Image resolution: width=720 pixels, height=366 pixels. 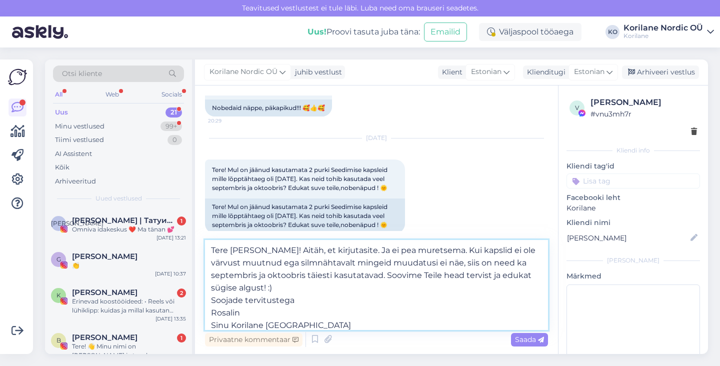 What do you see at coordinates (633, 181) in the screenshot?
I see `input: Lisa tag` at bounding box center [633, 181].